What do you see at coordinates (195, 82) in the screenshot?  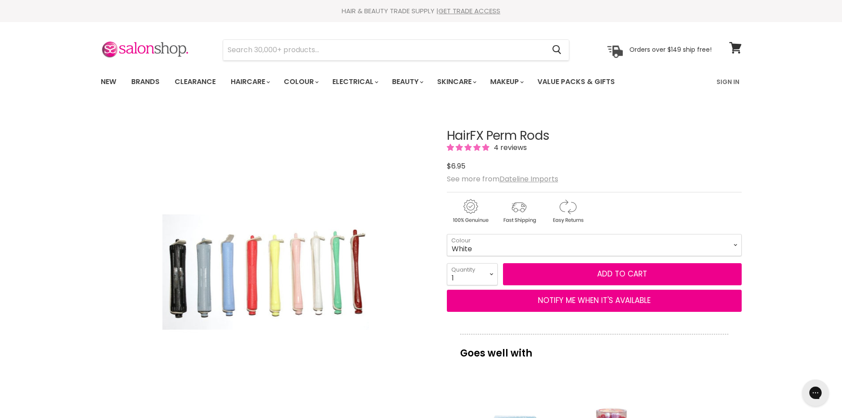 I see `a: Clearance` at bounding box center [195, 82].